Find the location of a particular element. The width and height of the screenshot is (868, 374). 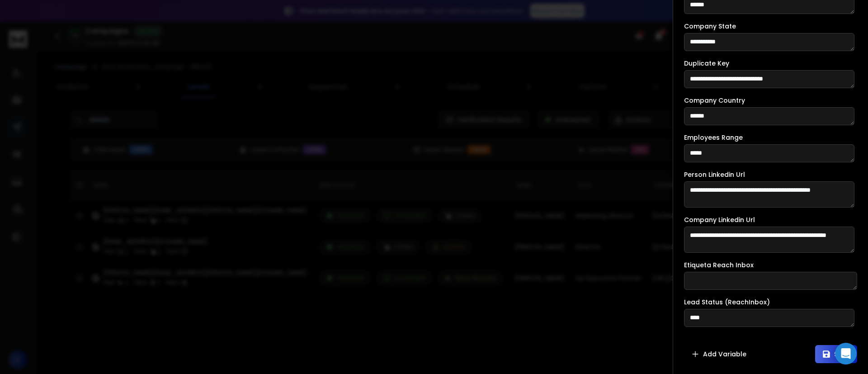

label: Etiqueta Reach Inbox is located at coordinates (719, 264).